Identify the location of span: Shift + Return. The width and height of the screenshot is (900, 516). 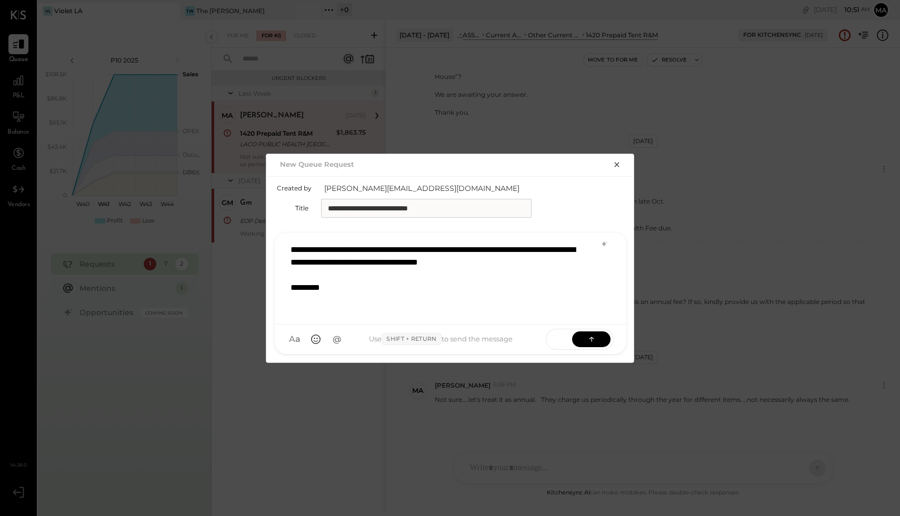
(411, 339).